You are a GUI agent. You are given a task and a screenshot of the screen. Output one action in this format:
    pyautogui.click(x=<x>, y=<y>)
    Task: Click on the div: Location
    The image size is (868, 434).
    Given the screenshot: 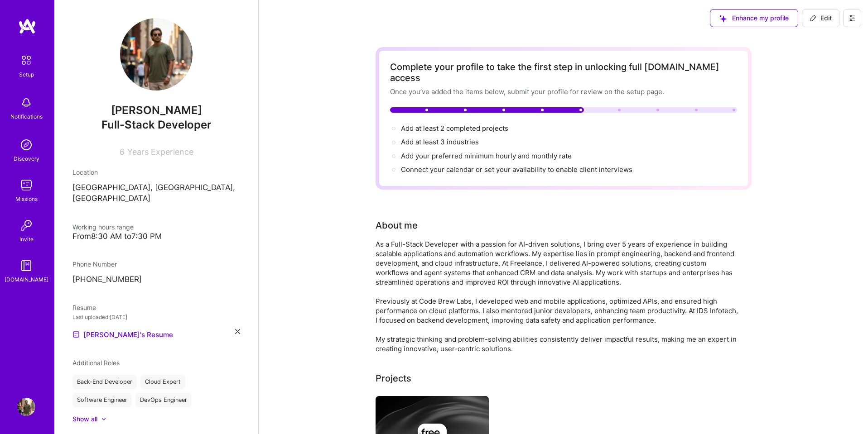 What is the action you would take?
    pyautogui.click(x=156, y=172)
    